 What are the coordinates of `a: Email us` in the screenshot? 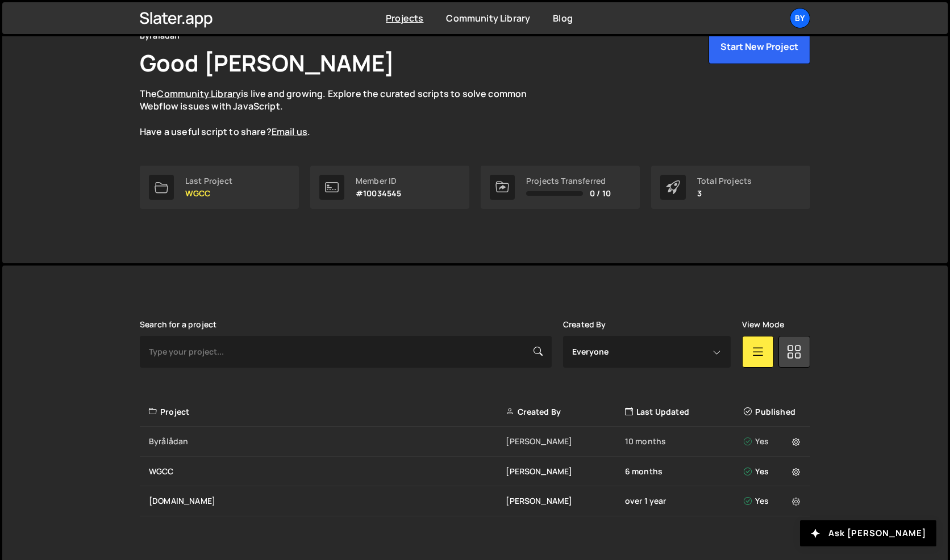 It's located at (289, 132).